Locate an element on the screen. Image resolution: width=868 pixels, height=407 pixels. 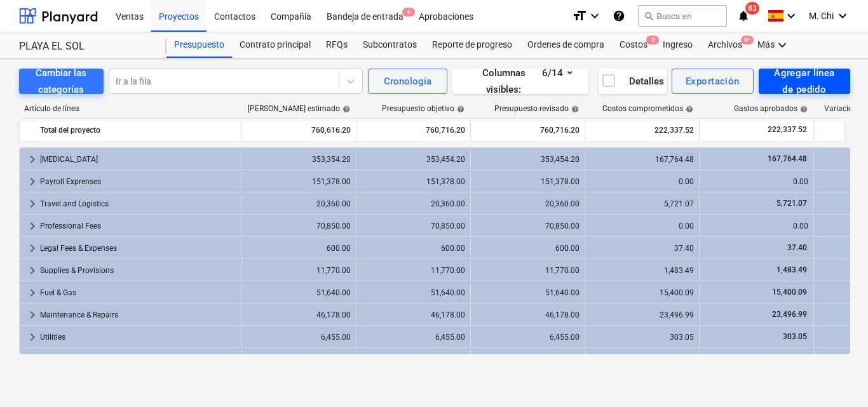
div: Subcontratos is located at coordinates (390, 45).